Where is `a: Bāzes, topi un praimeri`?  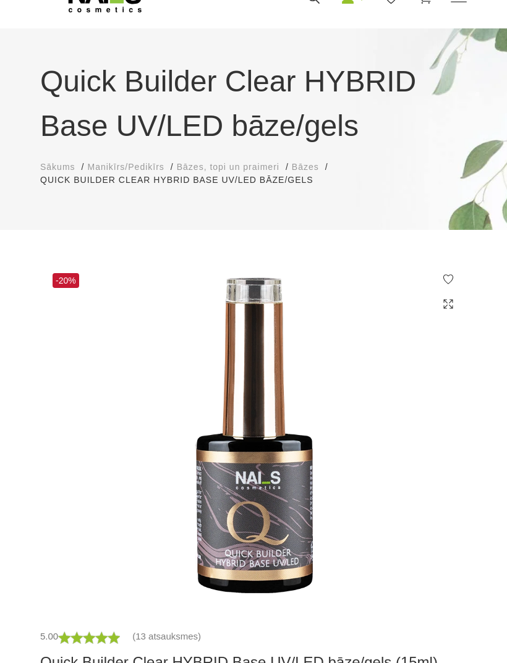 a: Bāzes, topi un praimeri is located at coordinates (228, 167).